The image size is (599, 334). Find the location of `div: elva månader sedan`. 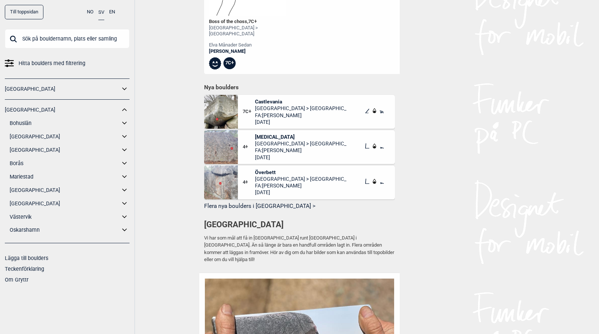

div: elva månader sedan is located at coordinates (248, 45).